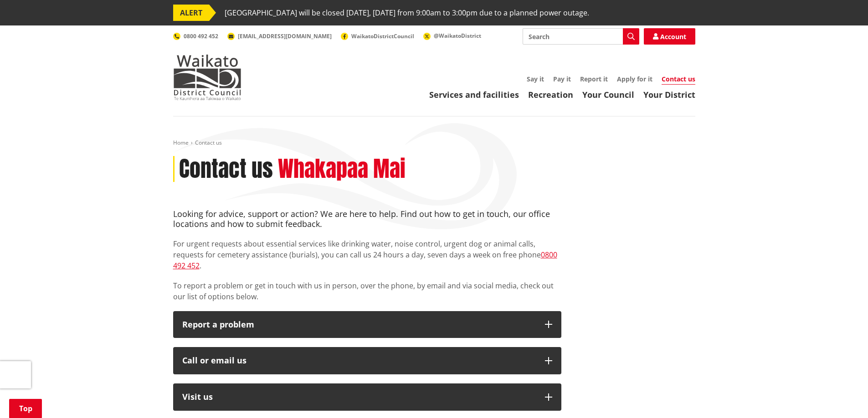 The height and width of the screenshot is (418, 868). I want to click on a: Pay it, so click(562, 79).